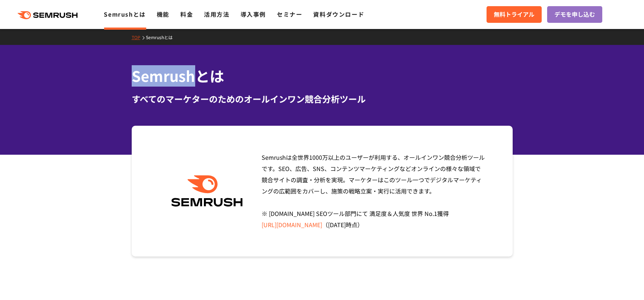  Describe the element at coordinates (338, 14) in the screenshot. I see `a: 資料ダウンロード` at that location.